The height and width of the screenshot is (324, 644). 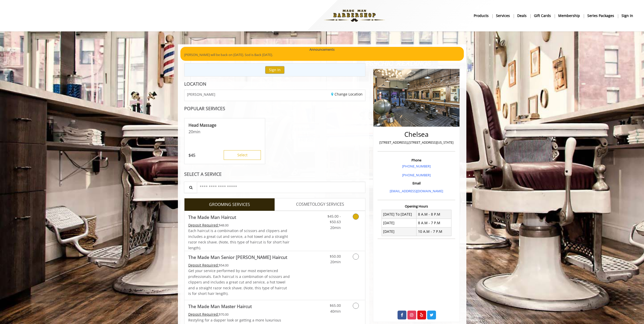 What do you see at coordinates (239, 225) in the screenshot?
I see `div: $48.00` at bounding box center [239, 225].